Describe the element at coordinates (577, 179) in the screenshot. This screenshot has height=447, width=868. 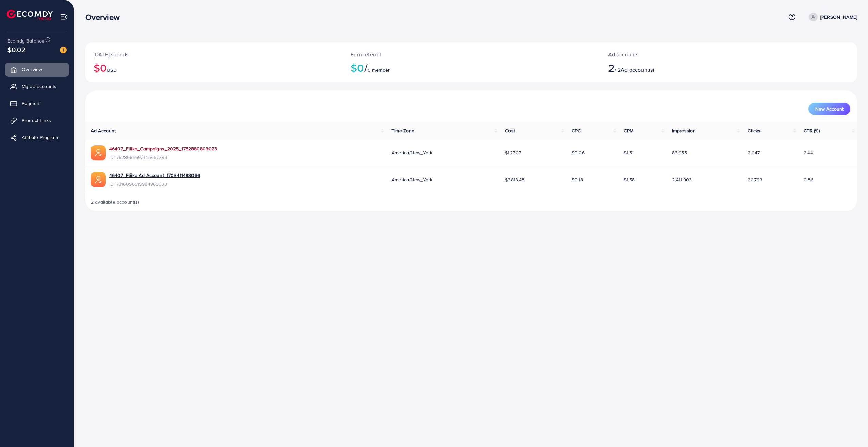
I see `span: $0.18` at that location.